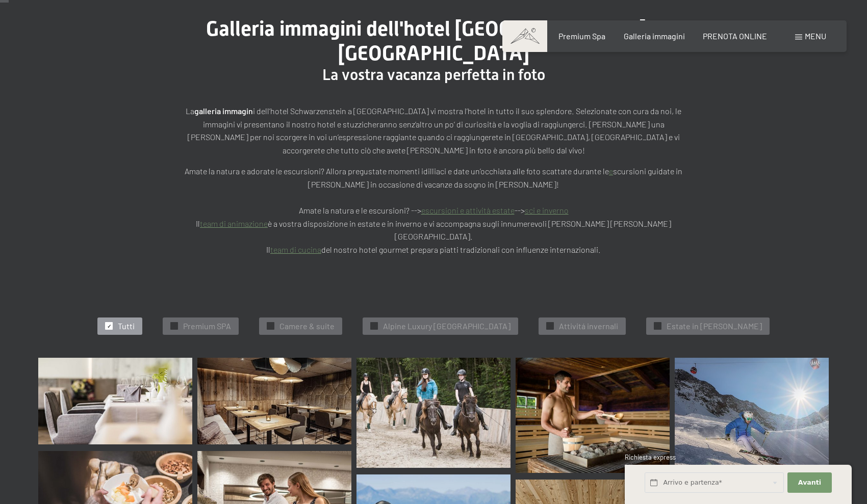 The image size is (867, 504). Describe the element at coordinates (816, 35) in the screenshot. I see `span: Menu` at that location.